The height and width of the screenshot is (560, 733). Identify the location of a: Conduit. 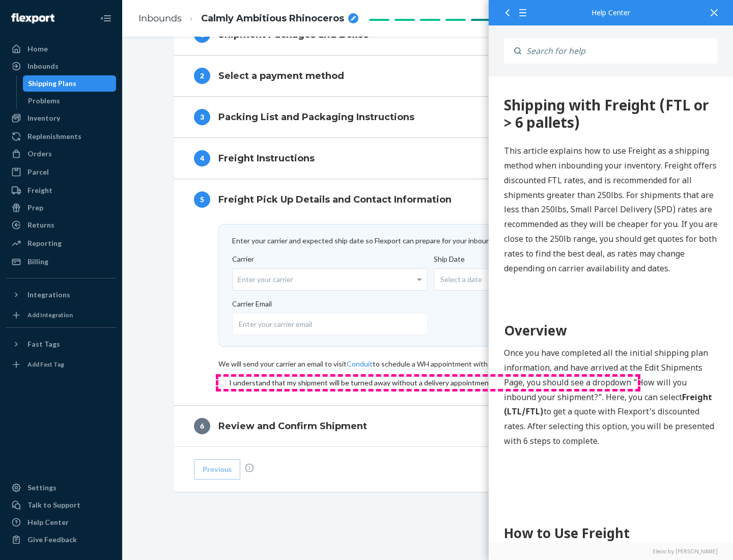
(360, 364).